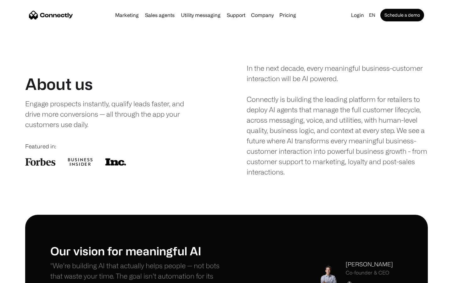 The height and width of the screenshot is (283, 453). Describe the element at coordinates (337, 120) in the screenshot. I see `div: In the next decade, every meaningful business-customer interaction will be AI powered. Connectly ...` at that location.